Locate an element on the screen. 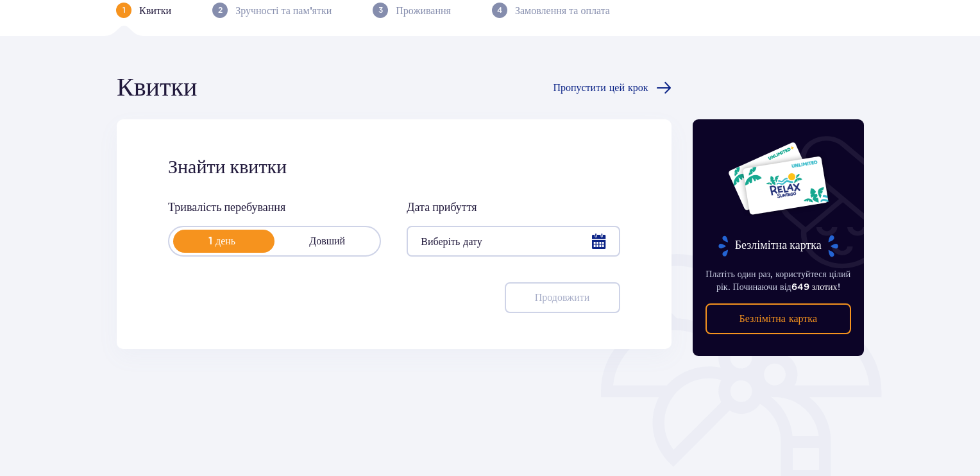  font: 3 is located at coordinates (381, 9).